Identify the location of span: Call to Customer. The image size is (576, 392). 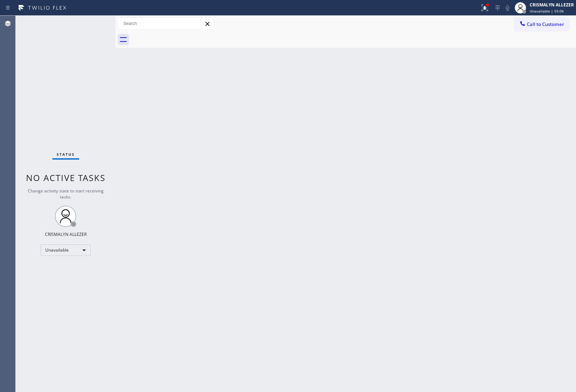
(545, 24).